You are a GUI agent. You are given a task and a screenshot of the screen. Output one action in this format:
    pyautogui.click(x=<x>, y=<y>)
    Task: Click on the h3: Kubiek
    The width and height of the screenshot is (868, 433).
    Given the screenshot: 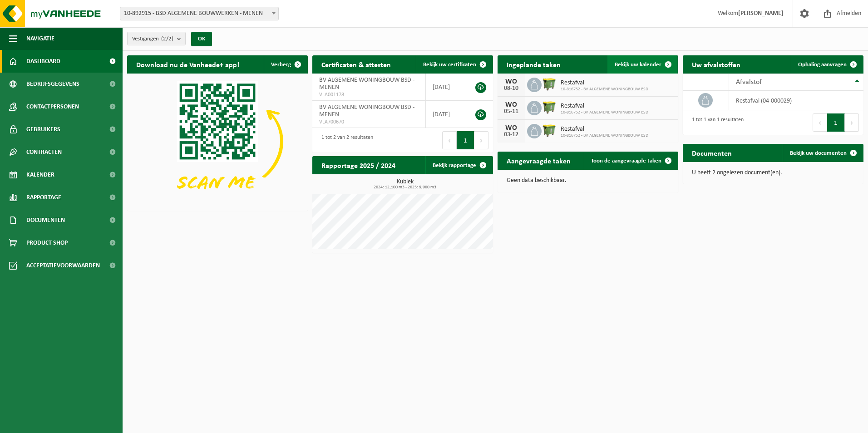 What is the action you would take?
    pyautogui.click(x=405, y=185)
    